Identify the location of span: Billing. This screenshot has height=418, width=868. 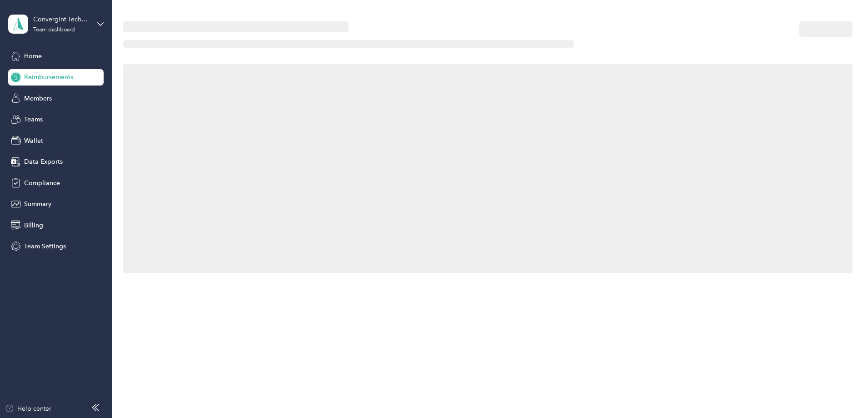
(34, 225).